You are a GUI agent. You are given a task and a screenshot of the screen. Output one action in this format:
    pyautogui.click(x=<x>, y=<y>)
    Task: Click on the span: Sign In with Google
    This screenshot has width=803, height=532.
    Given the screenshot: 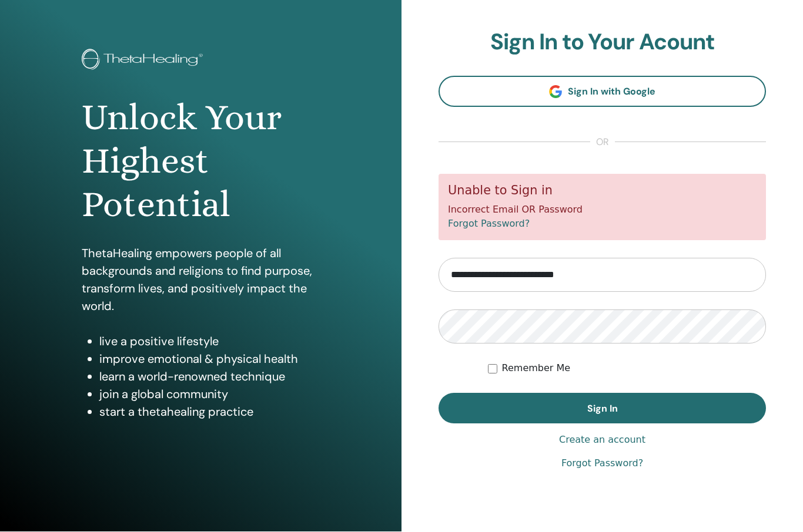 What is the action you would take?
    pyautogui.click(x=611, y=92)
    